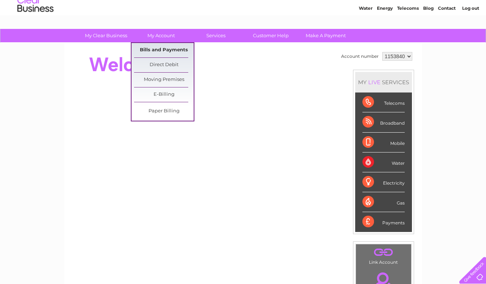 The width and height of the screenshot is (486, 284). What do you see at coordinates (374, 8) in the screenshot?
I see `span: 0333 014 3131` at bounding box center [374, 8].